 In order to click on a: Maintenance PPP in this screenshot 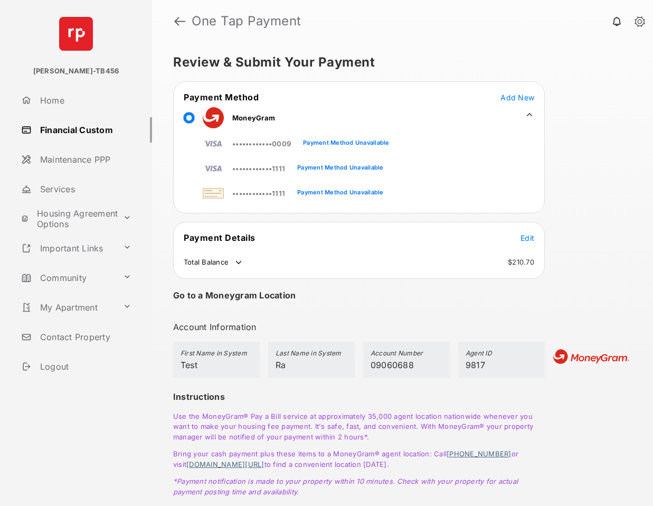, I will do `click(84, 159)`.